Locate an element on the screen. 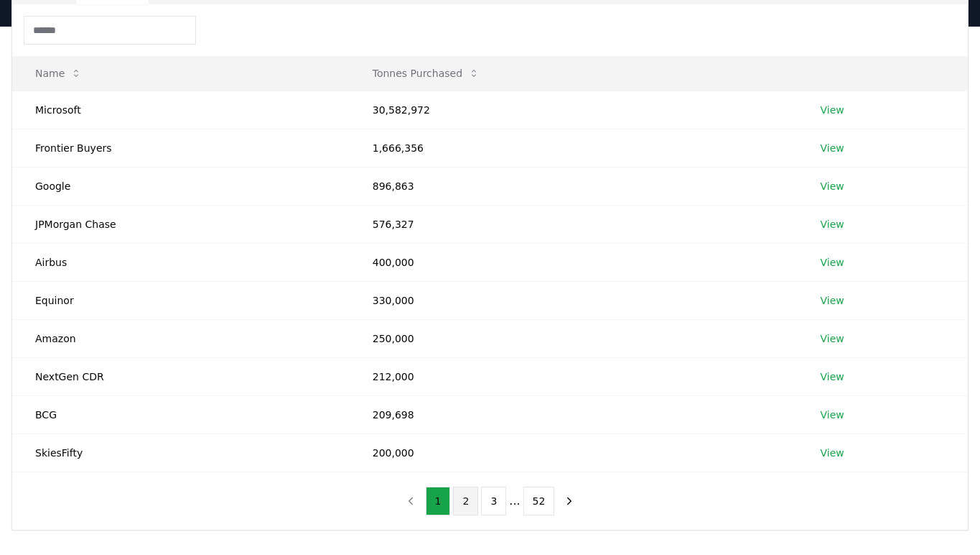  td: 209,698 is located at coordinates (574, 414).